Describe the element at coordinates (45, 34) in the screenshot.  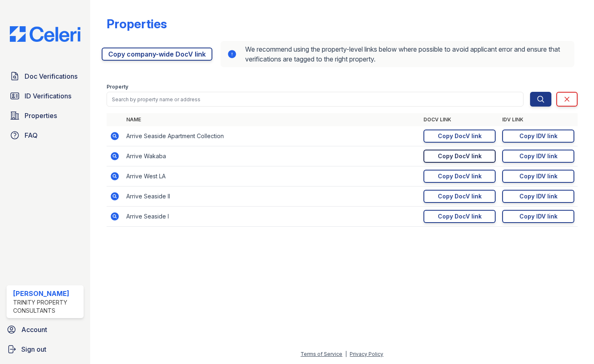
I see `img: CE_Logo_Blue-a8612792a0a2168367f1c8372b55b34899dd931a85d93a1a3d3e32e68fde9ad4.png` at that location.